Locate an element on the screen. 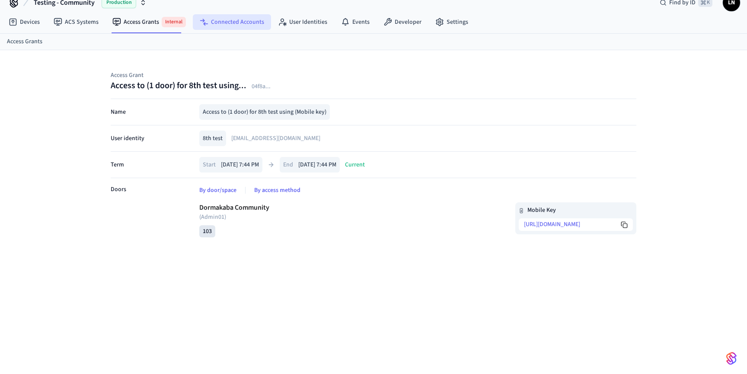 Image resolution: width=747 pixels, height=374 pixels. a: Access Grants is located at coordinates (25, 42).